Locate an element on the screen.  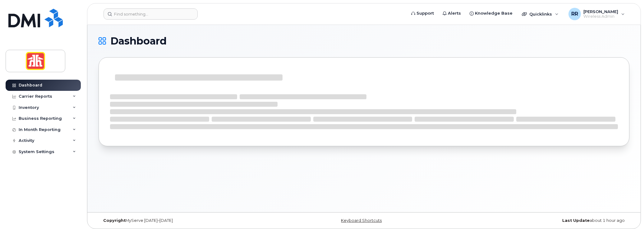
a: Keyboard Shortcuts is located at coordinates (361, 220).